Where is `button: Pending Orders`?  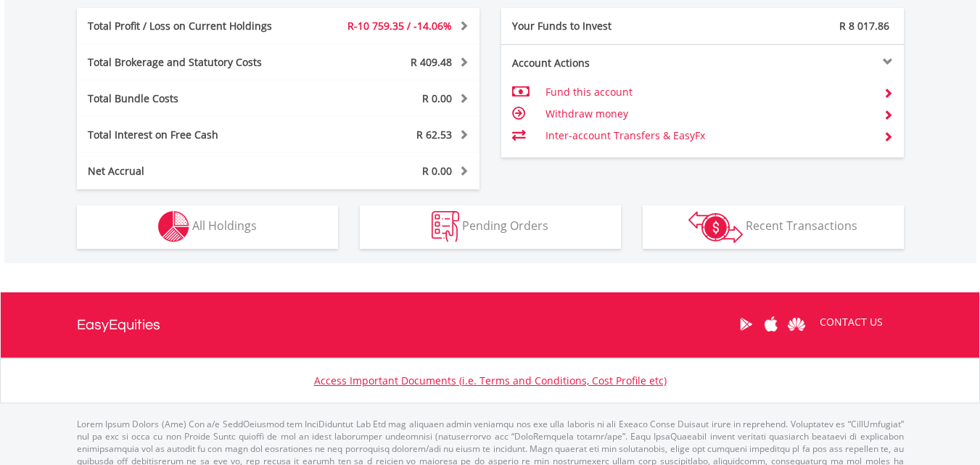
button: Pending Orders is located at coordinates (490, 227).